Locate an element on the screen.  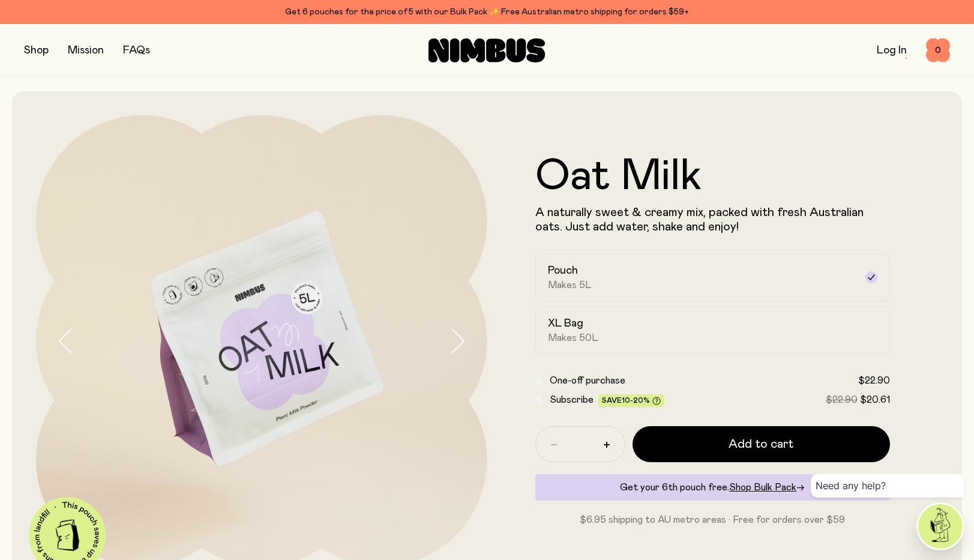
span: $20.61 is located at coordinates (875, 399).